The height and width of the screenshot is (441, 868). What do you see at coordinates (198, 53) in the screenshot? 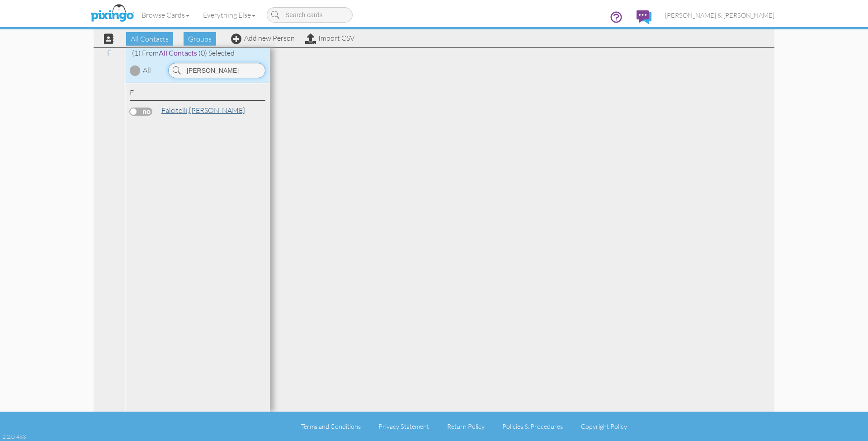
I see `div: (1) From` at bounding box center [198, 53].